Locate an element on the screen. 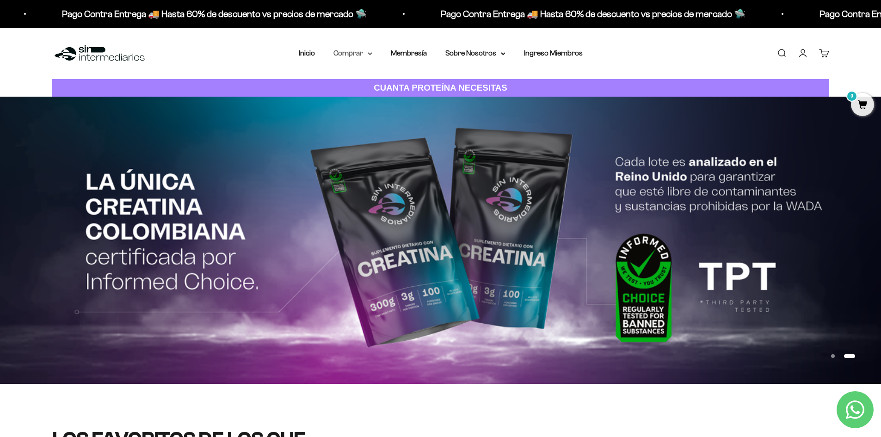 The height and width of the screenshot is (437, 881). summary: Comprar is located at coordinates (353, 53).